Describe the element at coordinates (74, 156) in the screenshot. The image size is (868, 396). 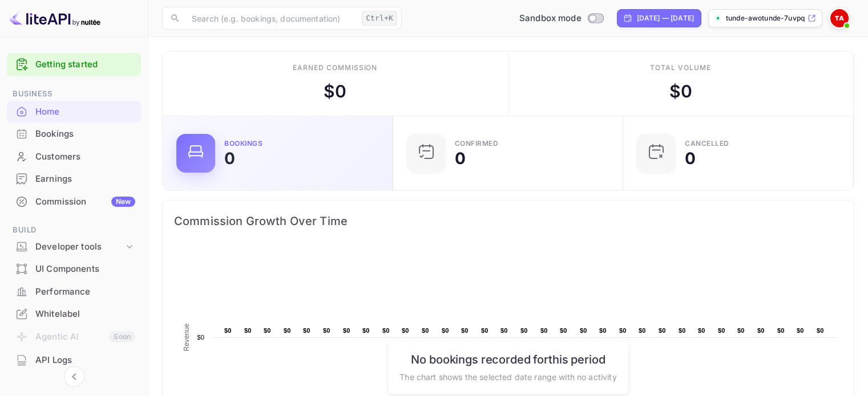
I see `a: Customers` at that location.